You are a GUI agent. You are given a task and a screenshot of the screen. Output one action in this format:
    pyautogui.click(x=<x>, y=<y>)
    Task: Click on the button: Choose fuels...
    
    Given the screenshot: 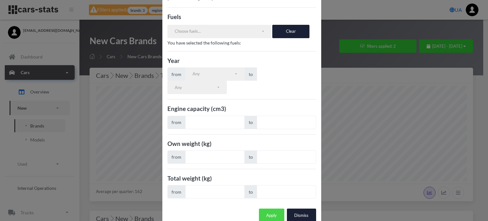 What is the action you would take?
    pyautogui.click(x=220, y=31)
    